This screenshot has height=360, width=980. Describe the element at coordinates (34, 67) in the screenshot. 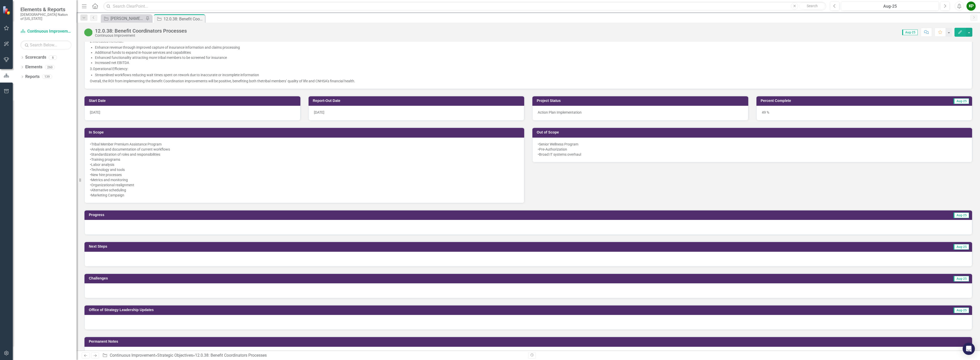

I see `a: Elements` at that location.